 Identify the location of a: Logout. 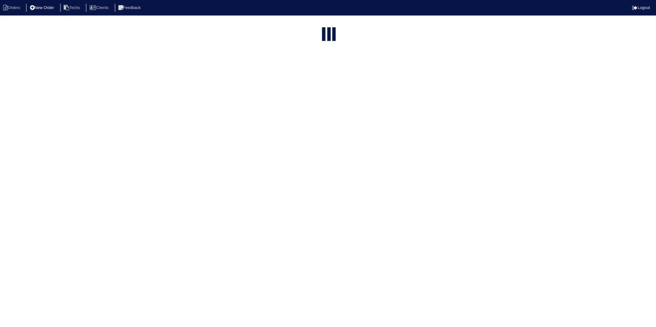
(640, 7).